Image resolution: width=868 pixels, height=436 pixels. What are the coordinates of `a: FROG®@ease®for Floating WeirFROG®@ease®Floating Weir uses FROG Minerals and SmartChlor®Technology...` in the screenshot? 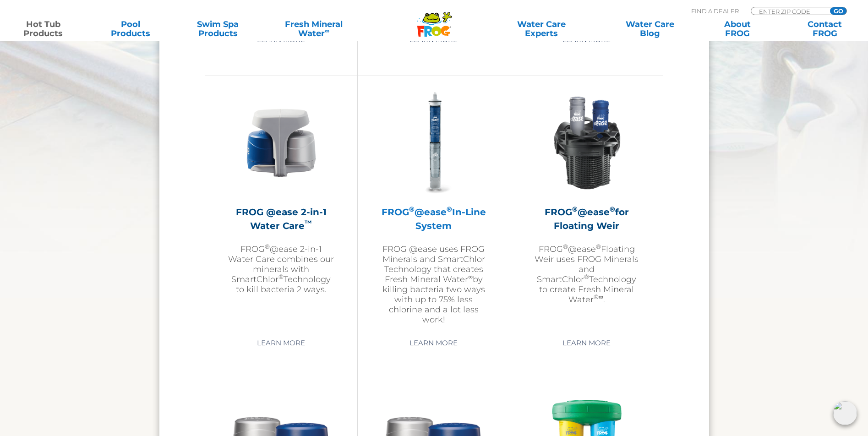 It's located at (586, 208).